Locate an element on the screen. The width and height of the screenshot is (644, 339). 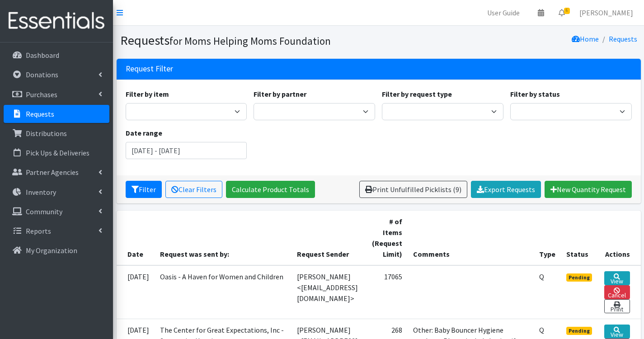
a: Inventory is located at coordinates (56, 192).